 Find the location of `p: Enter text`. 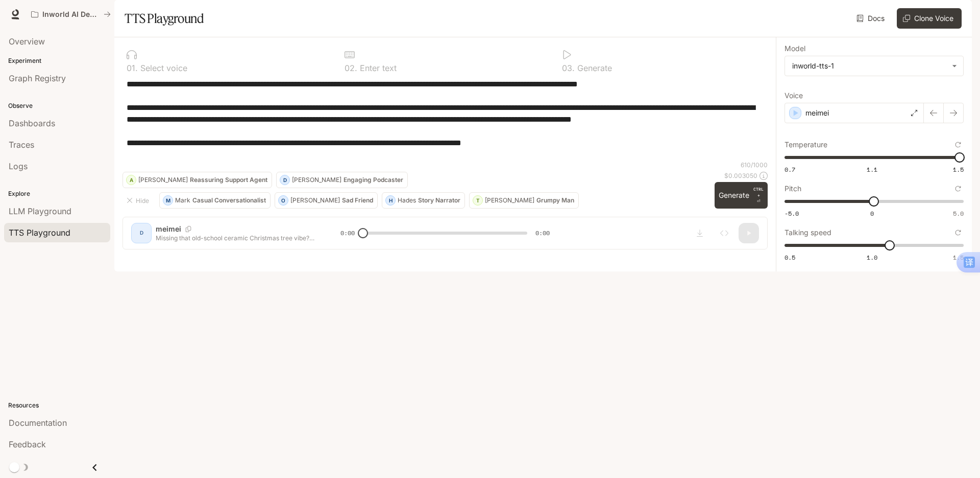

p: Enter text is located at coordinates (377, 68).